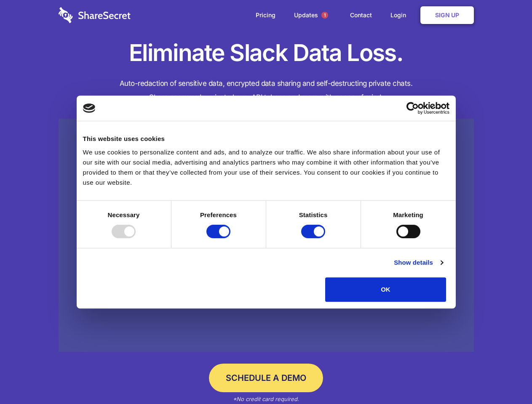  What do you see at coordinates (412, 108) in the screenshot?
I see `a: Usercentrics Cookiebot - opens in a new window` at bounding box center [412, 108].